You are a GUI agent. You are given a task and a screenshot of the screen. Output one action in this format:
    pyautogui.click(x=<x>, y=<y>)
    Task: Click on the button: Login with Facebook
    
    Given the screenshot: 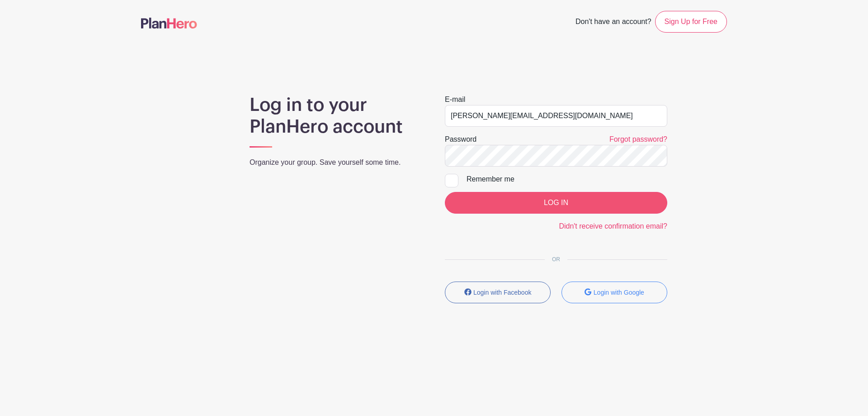 What is the action you would take?
    pyautogui.click(x=498, y=292)
    